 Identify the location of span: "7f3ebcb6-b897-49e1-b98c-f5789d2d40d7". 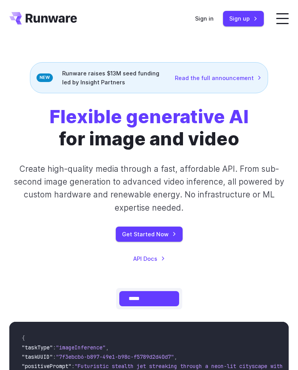
(115, 357).